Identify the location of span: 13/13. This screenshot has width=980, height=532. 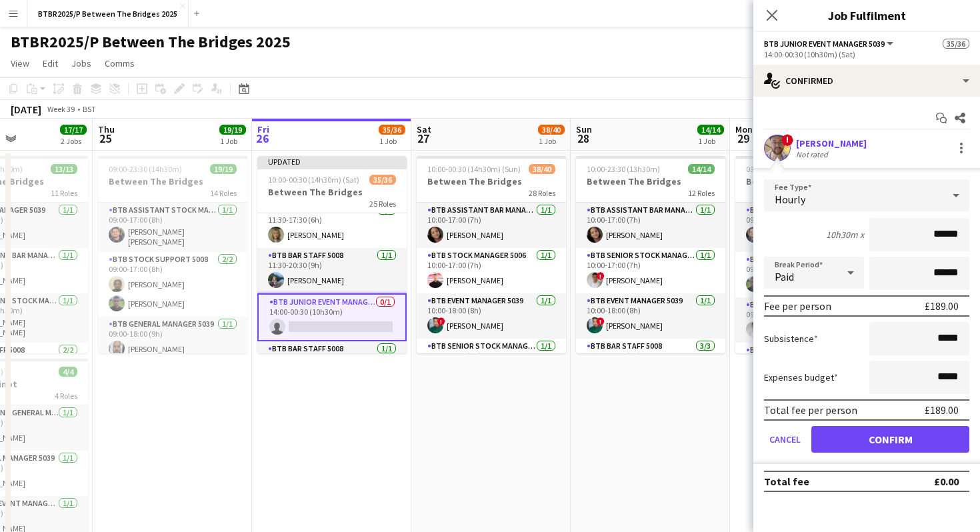
(64, 169).